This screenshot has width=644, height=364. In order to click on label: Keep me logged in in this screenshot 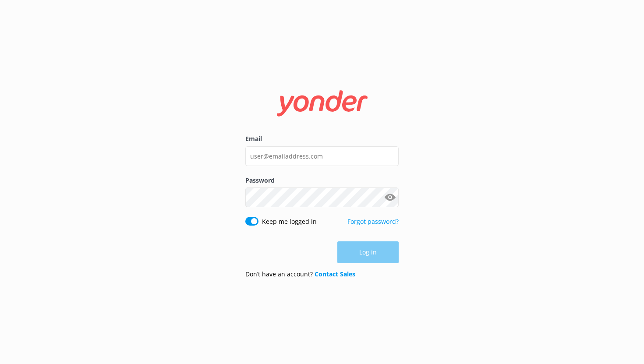, I will do `click(289, 222)`.